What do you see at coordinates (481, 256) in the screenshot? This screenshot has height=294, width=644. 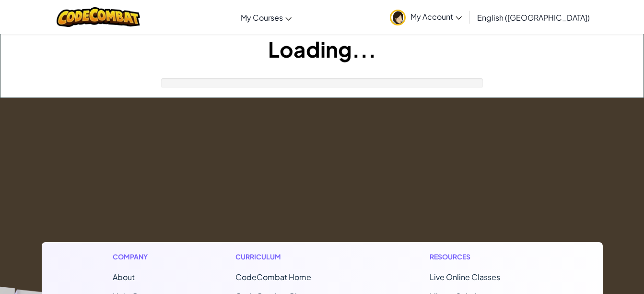 I see `h1: Resources` at bounding box center [481, 256].